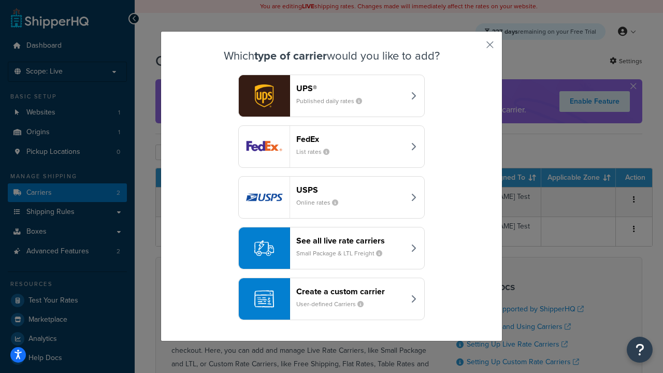 The width and height of the screenshot is (663, 373). Describe the element at coordinates (333, 101) in the screenshot. I see `small: Published daily rates` at that location.